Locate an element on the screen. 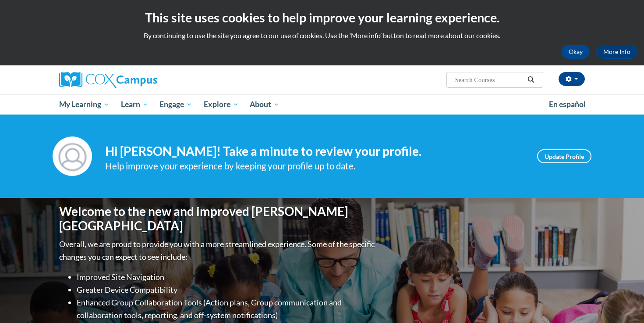  span: En español is located at coordinates (567, 104).